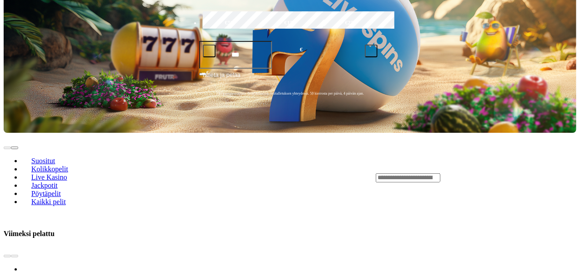  What do you see at coordinates (29, 233) in the screenshot?
I see `h3: Viimeksi pelattu` at bounding box center [29, 233].